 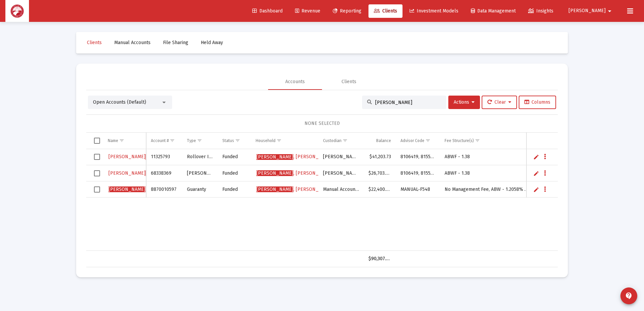 I want to click on div: Household, so click(x=266, y=141).